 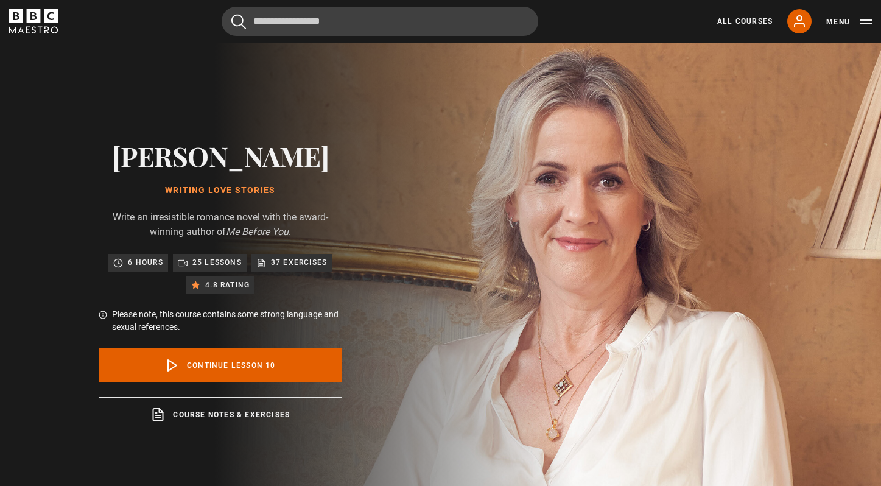 I want to click on a: Course notes & exercises, so click(x=220, y=415).